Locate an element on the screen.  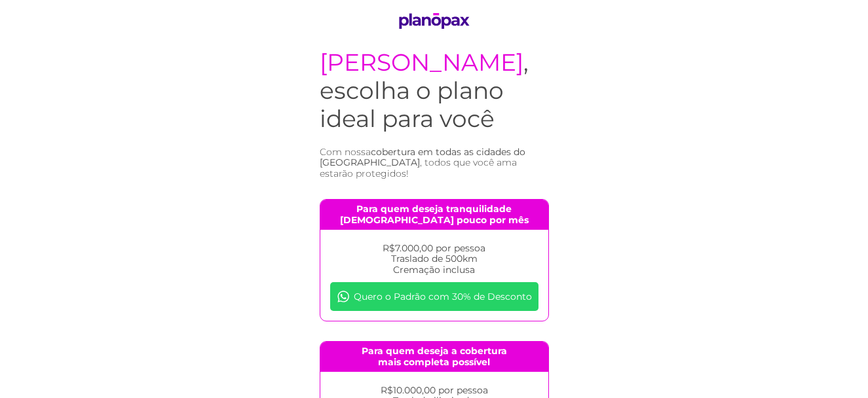
h1: , escolha o plano ideal para você is located at coordinates (434, 91).